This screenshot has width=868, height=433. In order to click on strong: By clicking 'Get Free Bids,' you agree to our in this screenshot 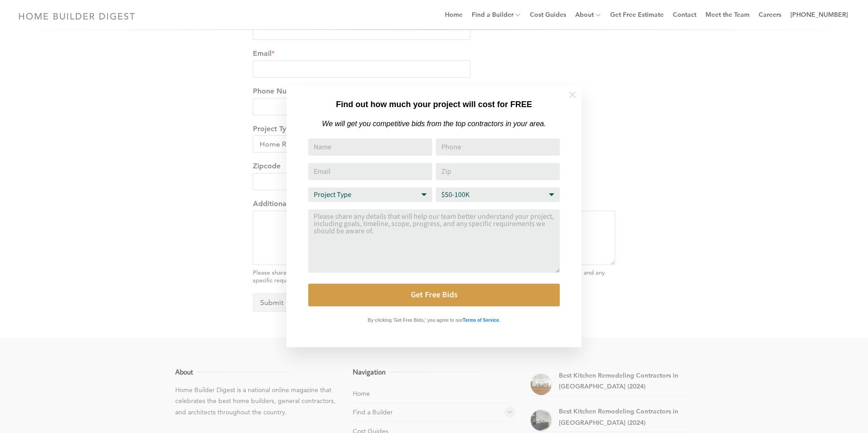, I will do `click(415, 320)`.